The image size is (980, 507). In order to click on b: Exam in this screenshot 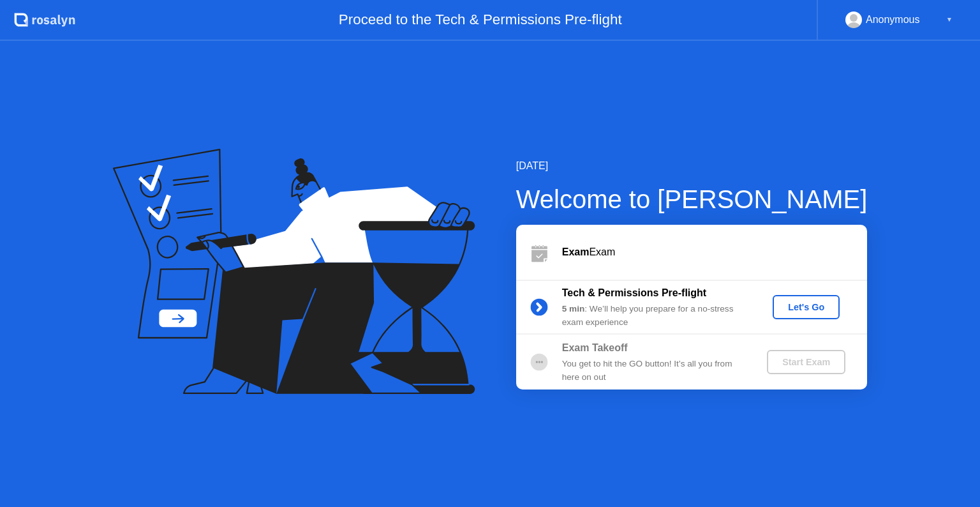, I will do `click(576, 251)`.